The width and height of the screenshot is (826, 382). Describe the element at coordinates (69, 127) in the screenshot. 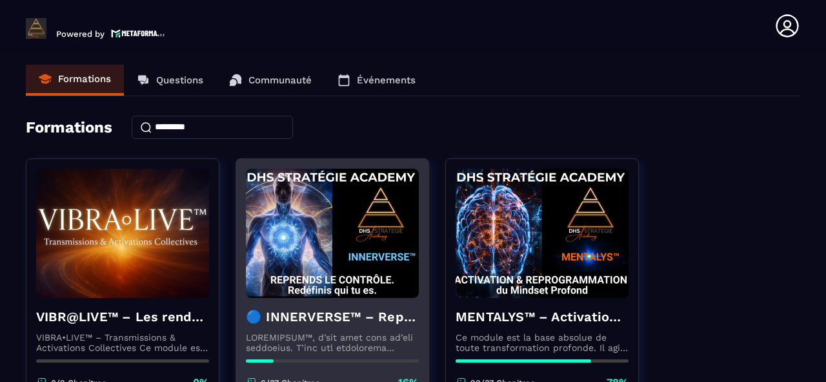

I see `h4: Formations` at that location.